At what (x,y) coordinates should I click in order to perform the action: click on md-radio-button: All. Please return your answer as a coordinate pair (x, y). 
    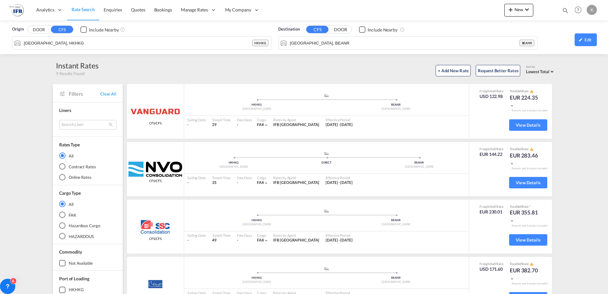
    Looking at the image, I should click on (88, 156).